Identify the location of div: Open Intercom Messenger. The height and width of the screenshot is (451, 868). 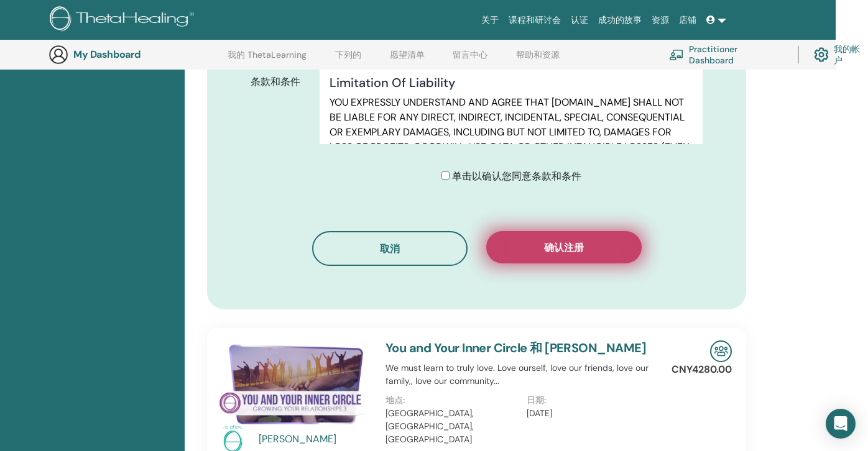
(841, 424).